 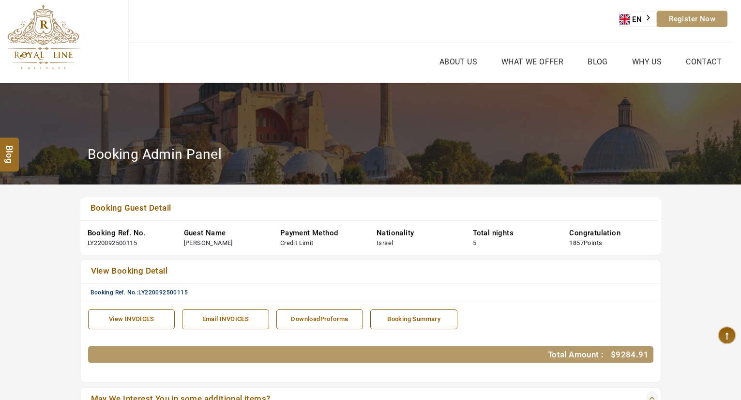 What do you see at coordinates (128, 233) in the screenshot?
I see `div: Booking Ref. No.` at bounding box center [128, 233].